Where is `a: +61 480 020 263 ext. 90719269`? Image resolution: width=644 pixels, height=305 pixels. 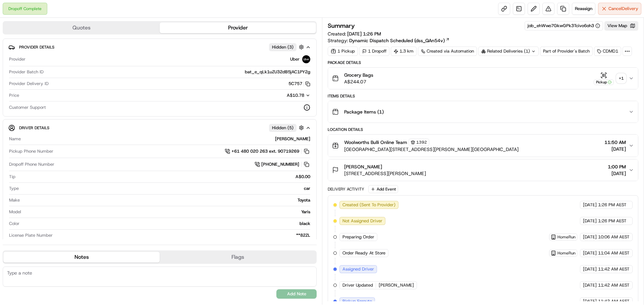
a: +61 480 020 263 ext. 90719269 is located at coordinates (267, 151).